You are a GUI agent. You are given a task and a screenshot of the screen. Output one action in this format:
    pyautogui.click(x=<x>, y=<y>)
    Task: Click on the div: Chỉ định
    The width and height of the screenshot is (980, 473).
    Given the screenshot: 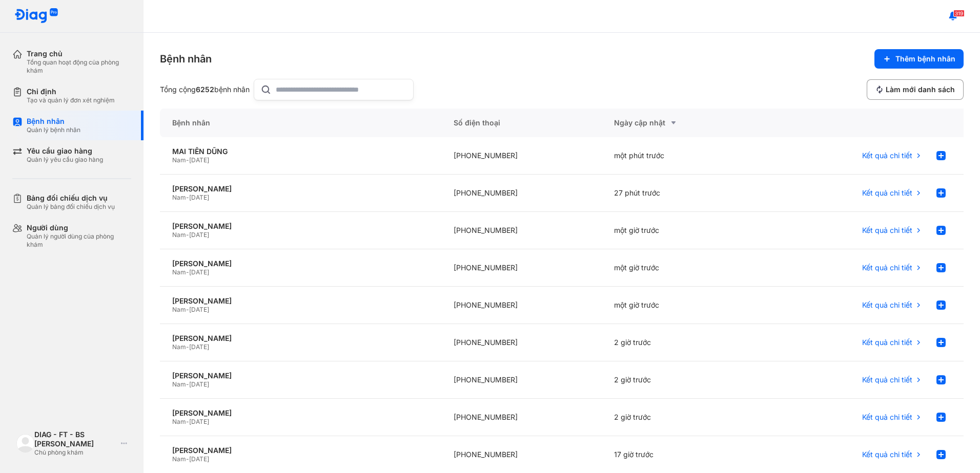 What is the action you would take?
    pyautogui.click(x=71, y=91)
    